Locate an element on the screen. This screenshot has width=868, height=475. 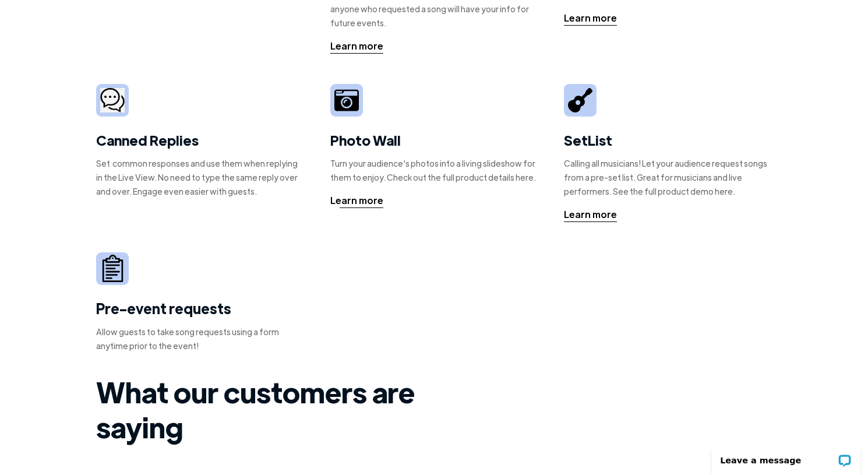
div: Calling all musicians! Let your audience request songs from a pre-set list. Great for musicians a... is located at coordinates (668, 177).